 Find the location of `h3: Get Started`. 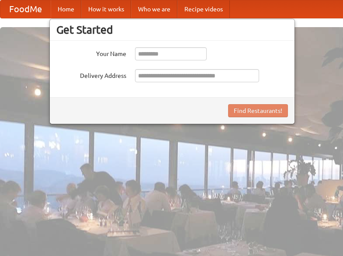

h3: Get Started is located at coordinates (172, 30).